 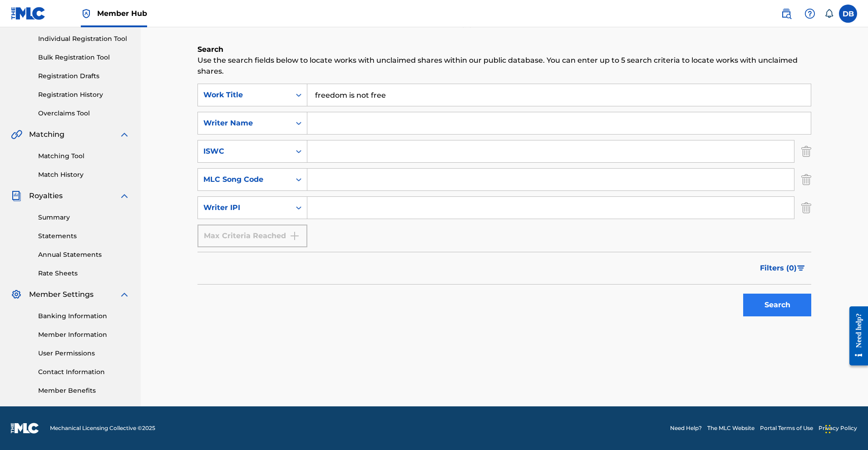 What do you see at coordinates (829, 13) in the screenshot?
I see `div: Notifications` at bounding box center [829, 13].